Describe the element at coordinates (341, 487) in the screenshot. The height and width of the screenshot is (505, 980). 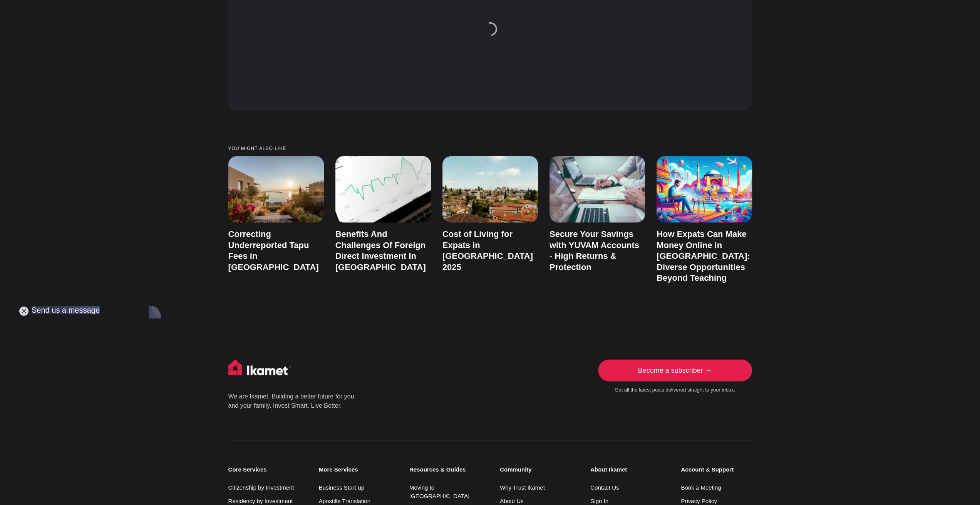
I see `a: Business Start-up` at that location.